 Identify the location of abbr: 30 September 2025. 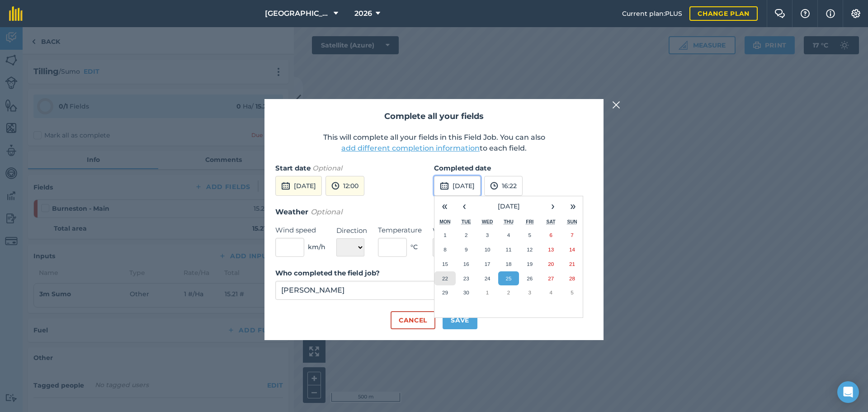
(466, 292).